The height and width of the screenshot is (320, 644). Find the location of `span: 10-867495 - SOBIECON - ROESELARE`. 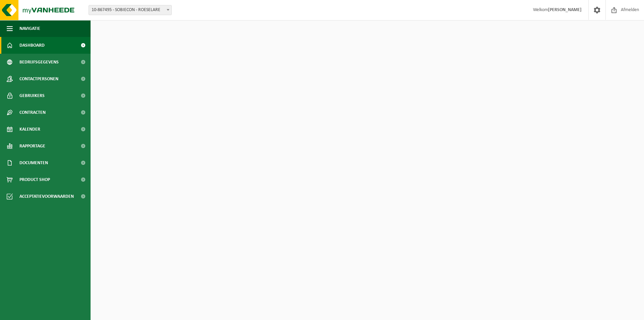

span: 10-867495 - SOBIECON - ROESELARE is located at coordinates (130, 10).